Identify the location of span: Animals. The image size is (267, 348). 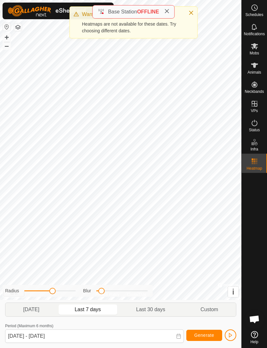
(254, 72).